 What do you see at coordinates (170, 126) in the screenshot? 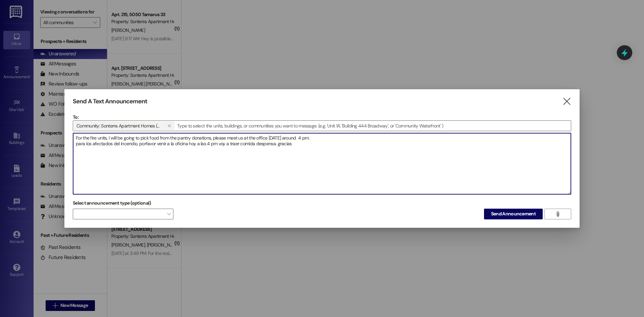
I see `button: Community: Sonterra Apartment Homes (4021)` at bounding box center [170, 126].